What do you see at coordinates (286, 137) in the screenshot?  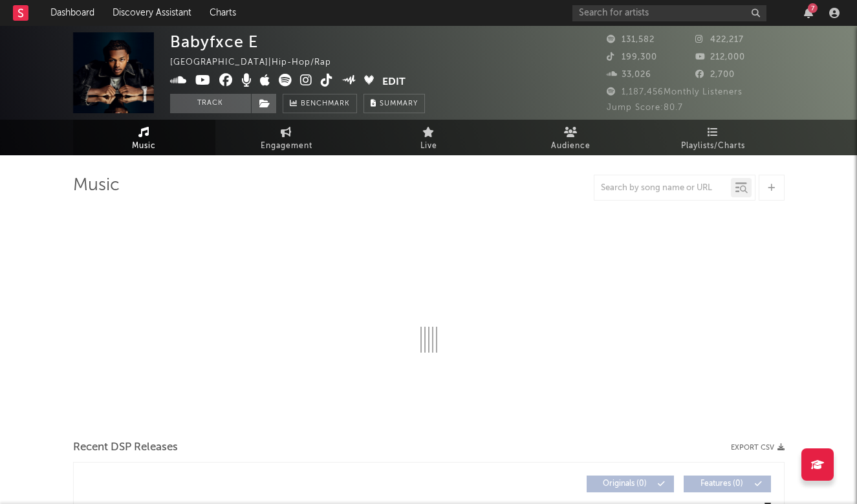 I see `a: Engagement` at bounding box center [286, 137].